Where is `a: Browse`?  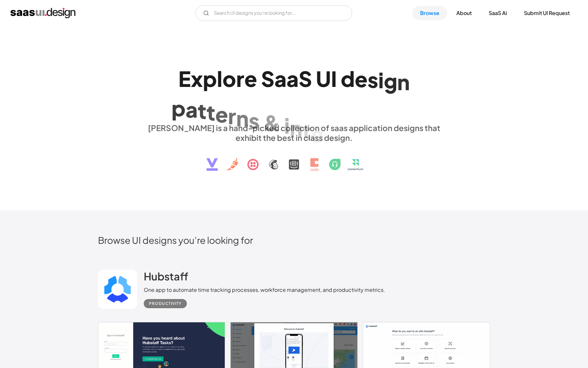 a: Browse is located at coordinates (430, 13).